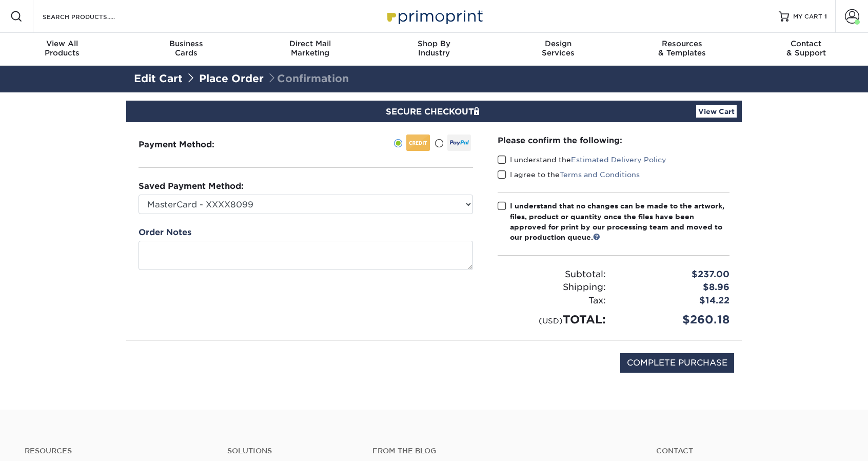  What do you see at coordinates (434, 44) in the screenshot?
I see `span: Shop By` at bounding box center [434, 44].